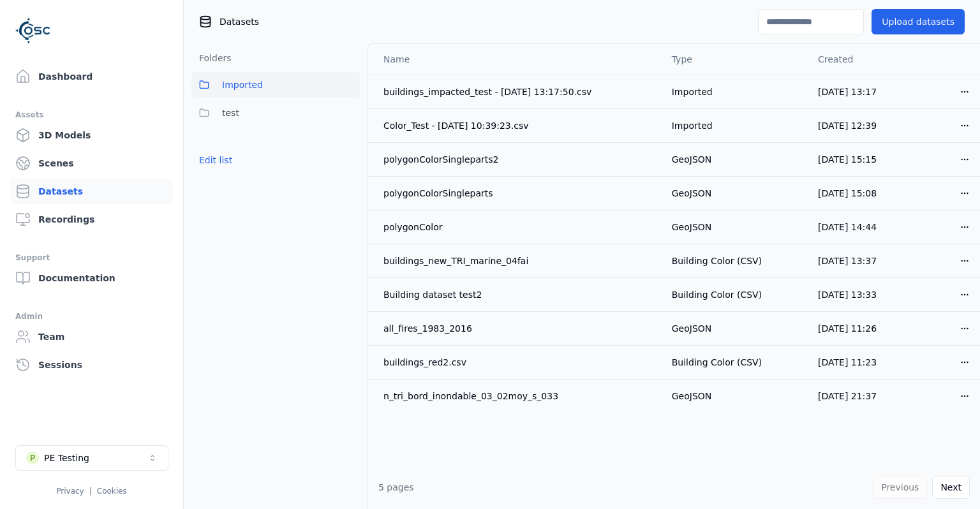  Describe the element at coordinates (92, 115) in the screenshot. I see `div: Assets` at that location.